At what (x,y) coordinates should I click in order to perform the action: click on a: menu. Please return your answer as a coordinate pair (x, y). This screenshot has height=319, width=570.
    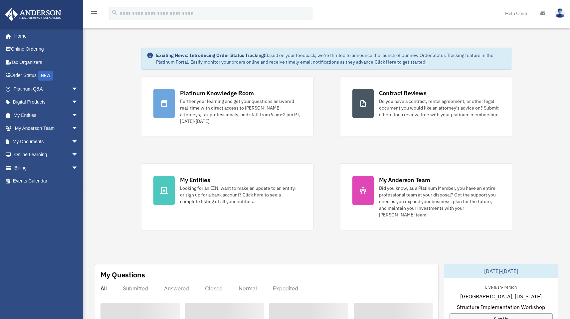
    Looking at the image, I should click on (94, 14).